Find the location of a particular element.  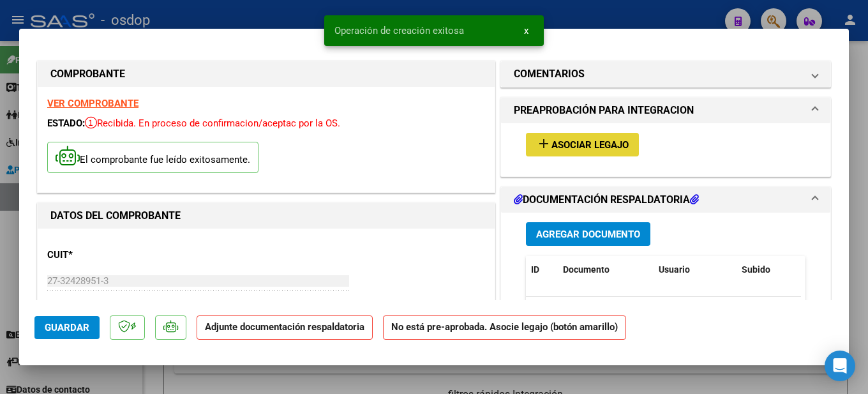

span: Agregar Documento is located at coordinates (588, 235).